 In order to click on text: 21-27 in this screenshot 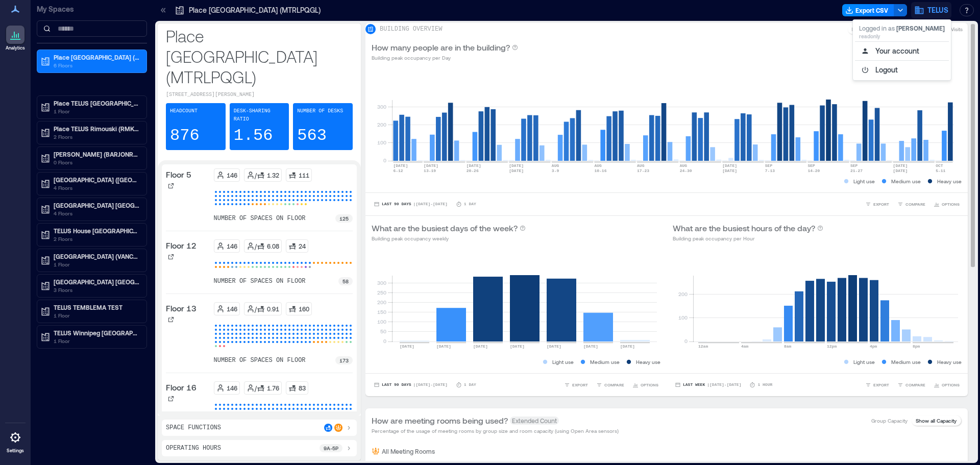, I will do `click(857, 171)`.